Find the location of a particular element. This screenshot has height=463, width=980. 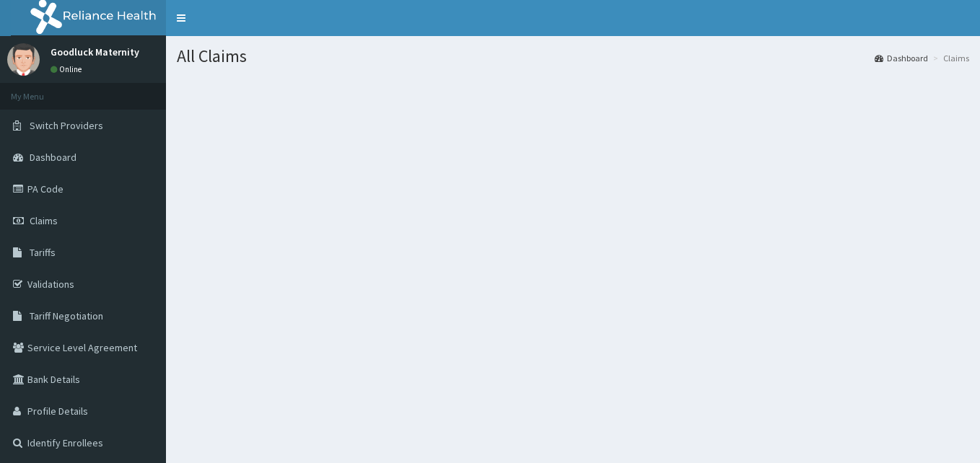

li: Claims is located at coordinates (949, 58).